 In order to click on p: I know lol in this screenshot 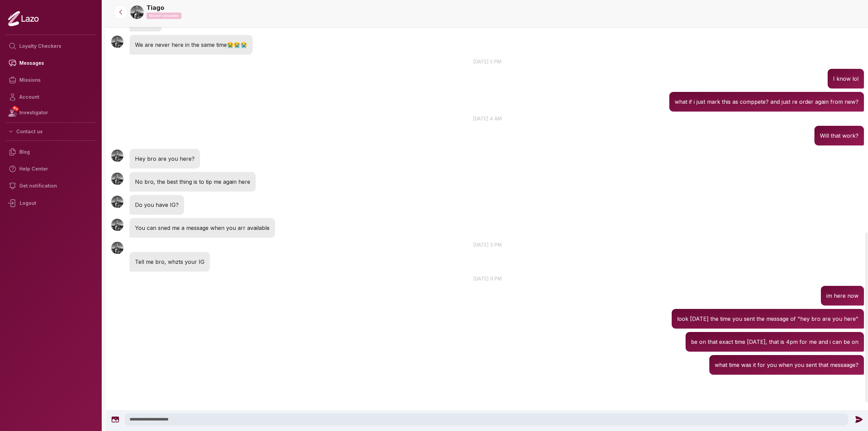, I will do `click(846, 79)`.